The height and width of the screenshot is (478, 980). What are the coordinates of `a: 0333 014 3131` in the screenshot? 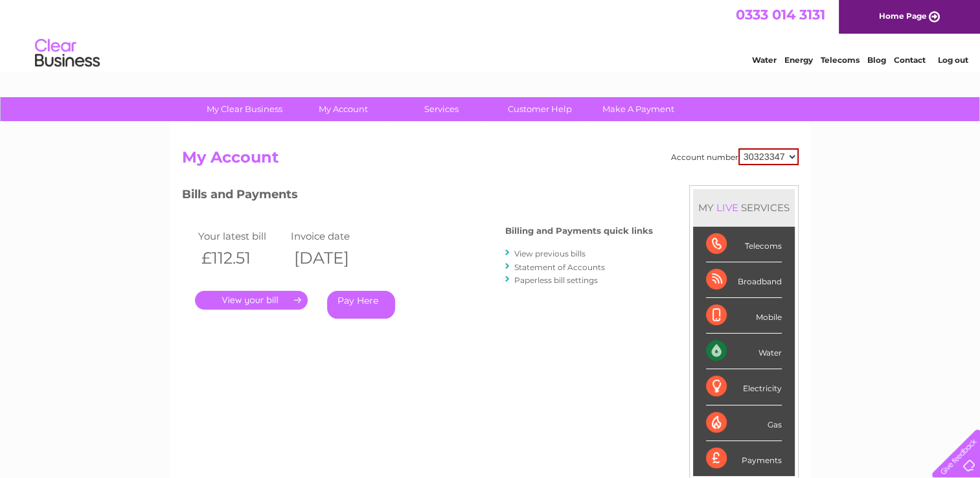 It's located at (780, 14).